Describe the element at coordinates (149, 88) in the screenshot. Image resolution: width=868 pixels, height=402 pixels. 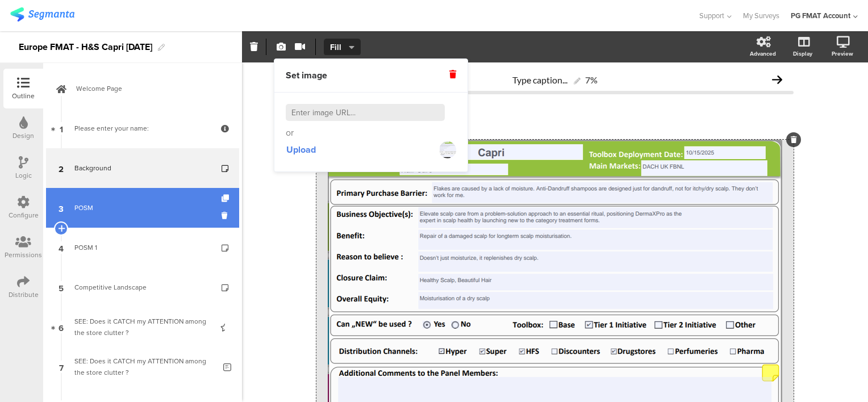
I see `span: Welcome Page` at that location.